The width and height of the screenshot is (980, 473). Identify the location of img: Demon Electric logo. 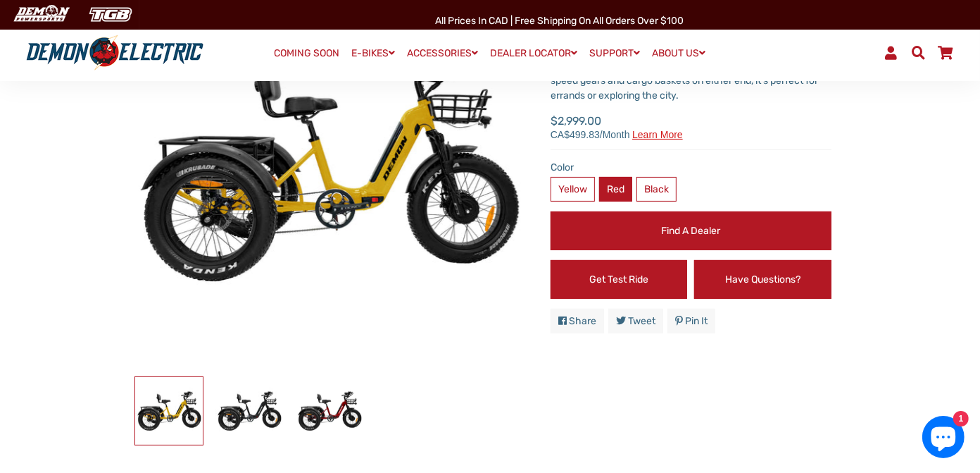
(115, 53).